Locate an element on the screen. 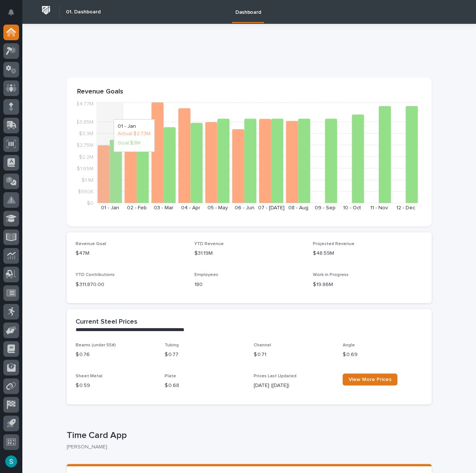 Image resolution: width=476 pixels, height=473 pixels. p: $ 0.77 is located at coordinates (204, 354).